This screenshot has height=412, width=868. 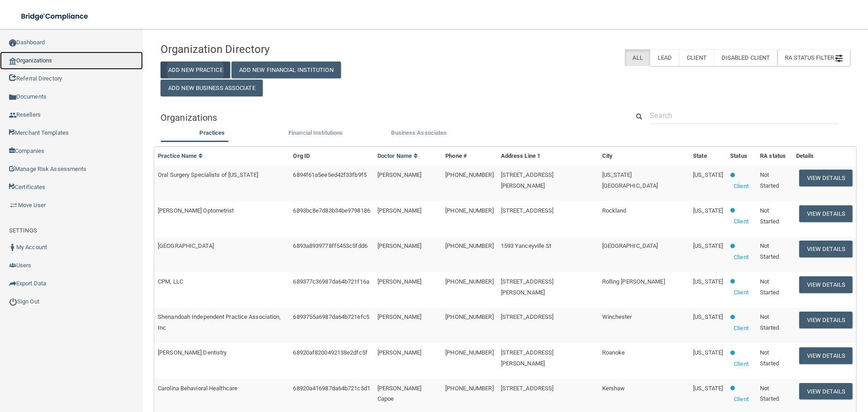 I want to click on label: Disabled Client, so click(x=745, y=58).